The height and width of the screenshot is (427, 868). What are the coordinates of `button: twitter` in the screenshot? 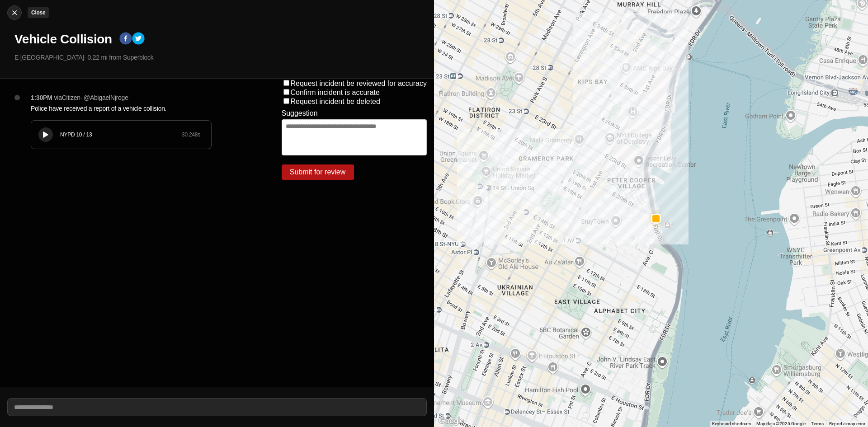 It's located at (138, 39).